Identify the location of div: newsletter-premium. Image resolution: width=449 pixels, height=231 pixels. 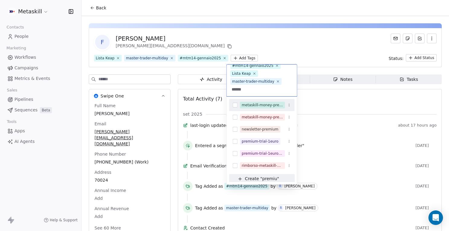
(260, 129).